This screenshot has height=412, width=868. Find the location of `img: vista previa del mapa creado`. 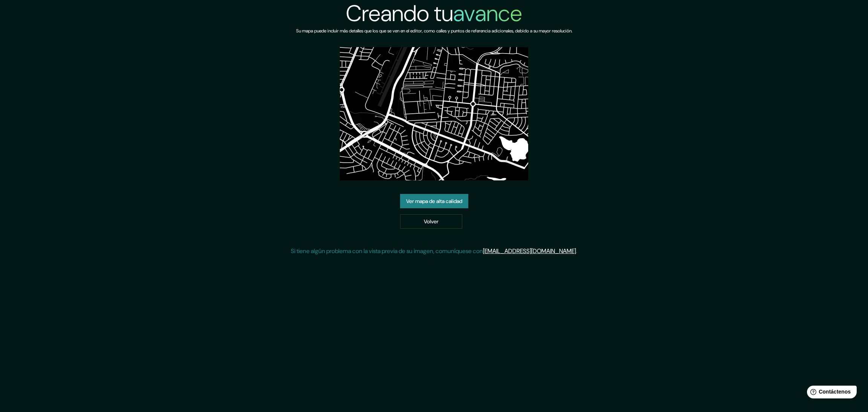

img: vista previa del mapa creado is located at coordinates (434, 114).